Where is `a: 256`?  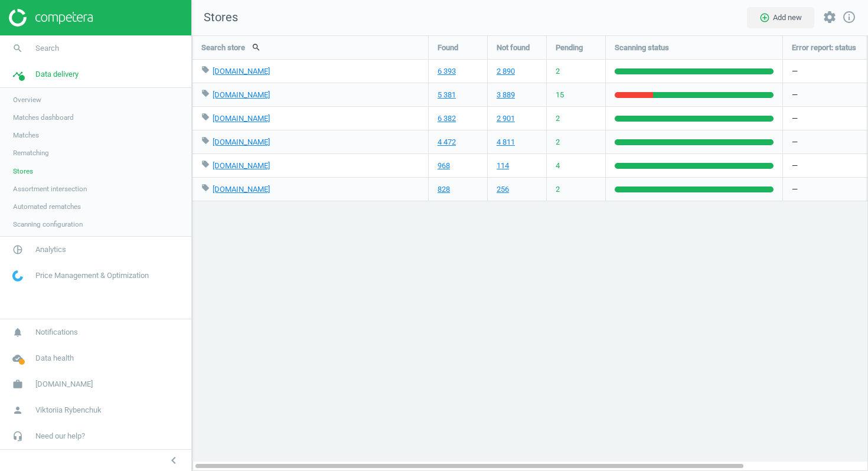
a: 256 is located at coordinates (503, 190).